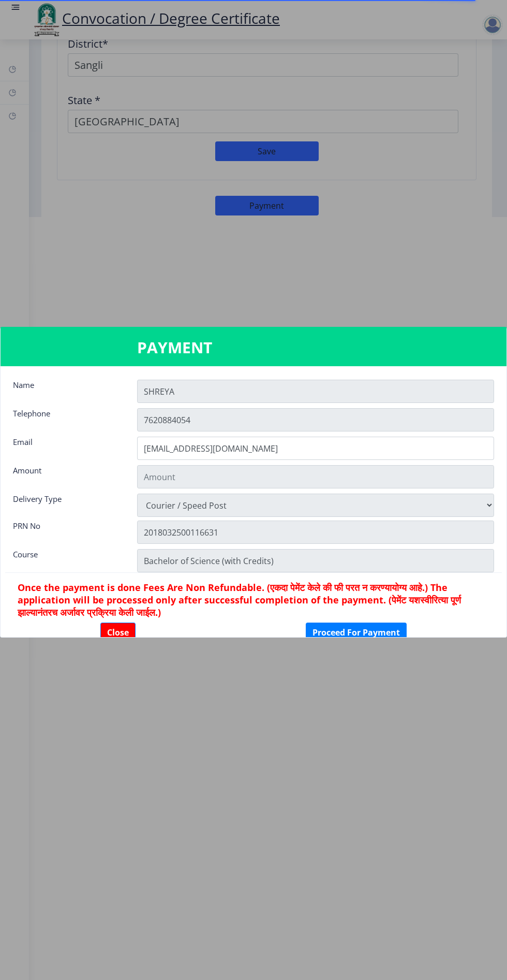 The height and width of the screenshot is (980, 507). I want to click on div: Amount, so click(67, 475).